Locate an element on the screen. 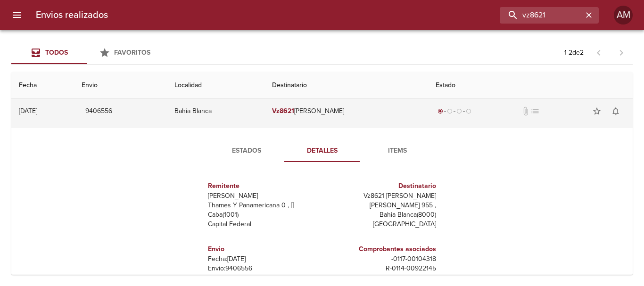  div: Abrir información de usuario is located at coordinates (624, 15).